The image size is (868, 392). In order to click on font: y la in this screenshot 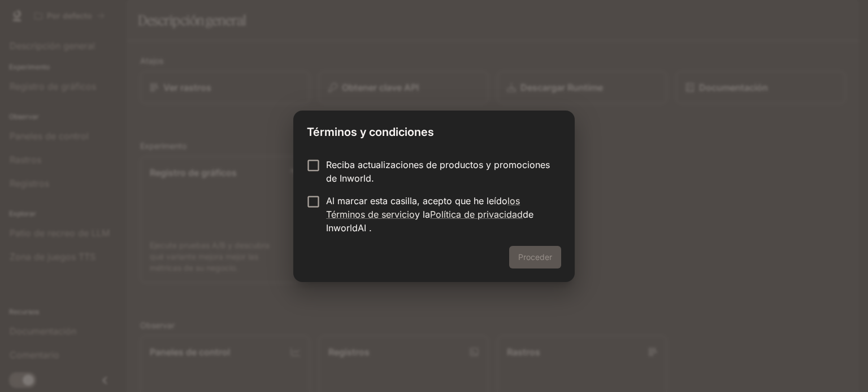, I will do `click(422, 215)`.